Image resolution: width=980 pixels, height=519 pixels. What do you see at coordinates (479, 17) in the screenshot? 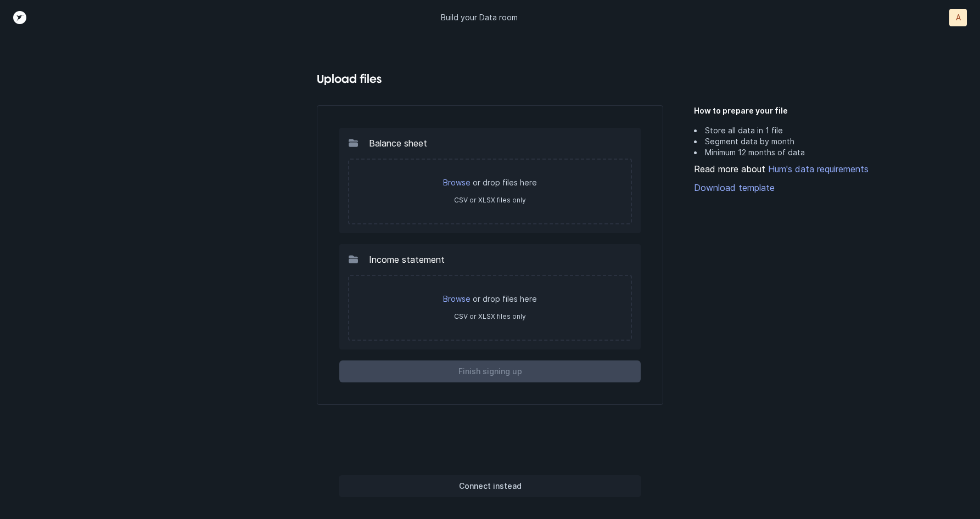
I see `p: Build your Data room` at bounding box center [479, 17].